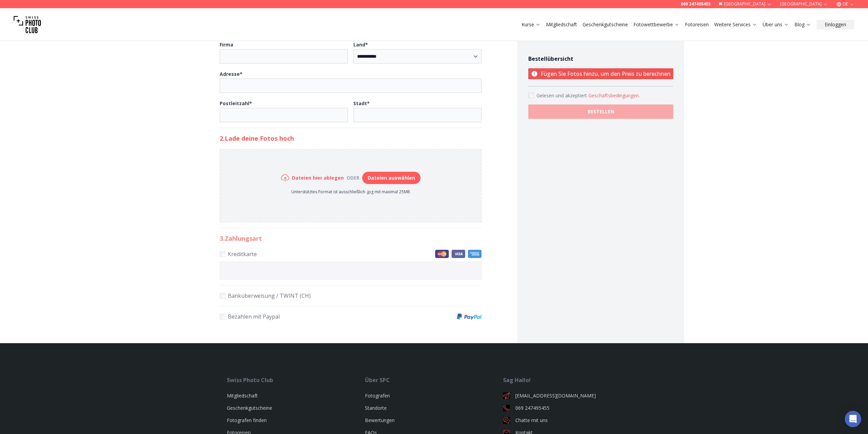 The width and height of the screenshot is (868, 434). What do you see at coordinates (803, 24) in the screenshot?
I see `button: Blog` at bounding box center [803, 24].